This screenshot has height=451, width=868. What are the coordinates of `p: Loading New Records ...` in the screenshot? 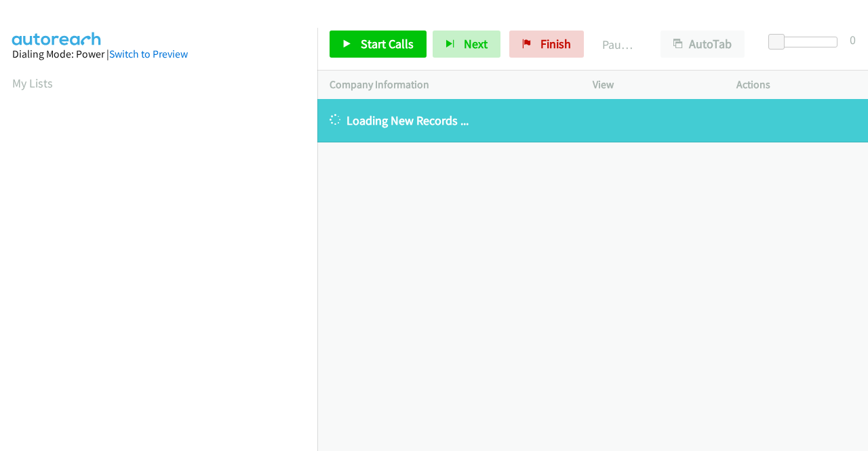 It's located at (593, 120).